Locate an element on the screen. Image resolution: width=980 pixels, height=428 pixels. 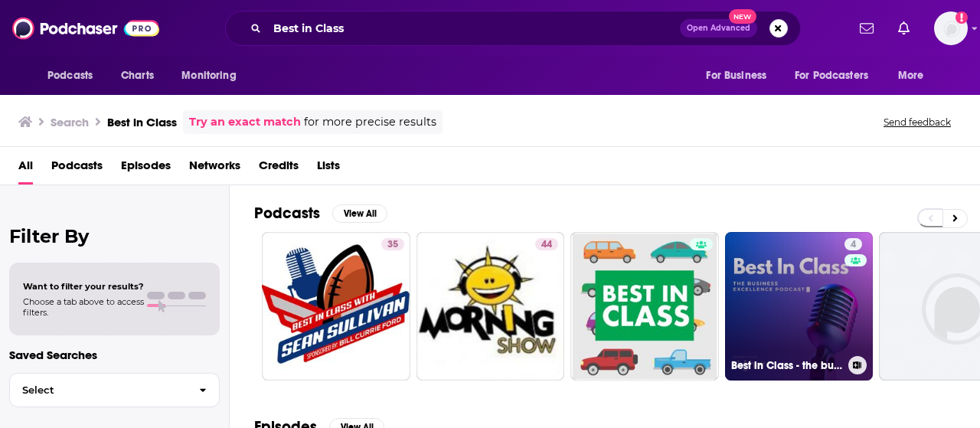
span: for more precise results is located at coordinates (370, 122).